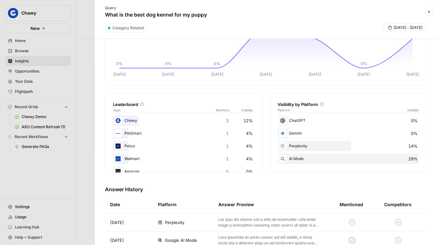 This screenshot has width=437, height=245. I want to click on div: AI Mode, so click(348, 159).